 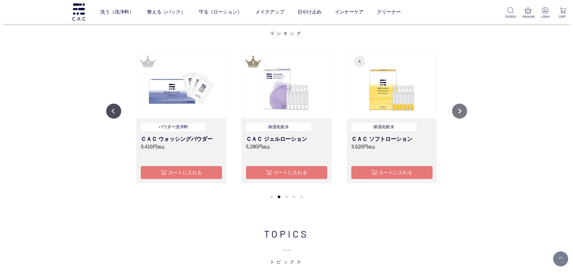 What do you see at coordinates (181, 141) in the screenshot?
I see `a: パウダー洗浄料 ＣＡＣ ウォッシングパウダー 3,410円税込` at bounding box center [181, 141].